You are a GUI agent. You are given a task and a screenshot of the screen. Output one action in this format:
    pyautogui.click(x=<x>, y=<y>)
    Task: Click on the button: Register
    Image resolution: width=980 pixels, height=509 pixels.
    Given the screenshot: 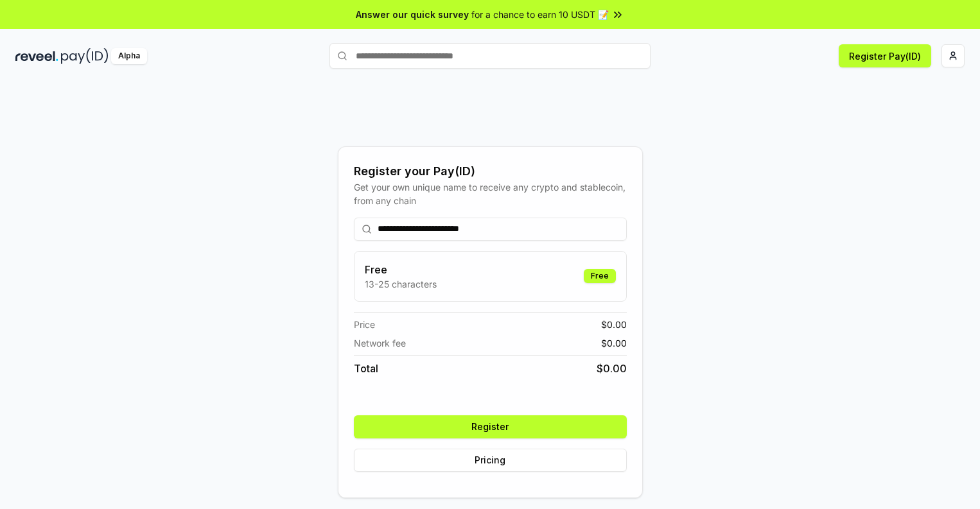 What is the action you would take?
    pyautogui.click(x=490, y=427)
    